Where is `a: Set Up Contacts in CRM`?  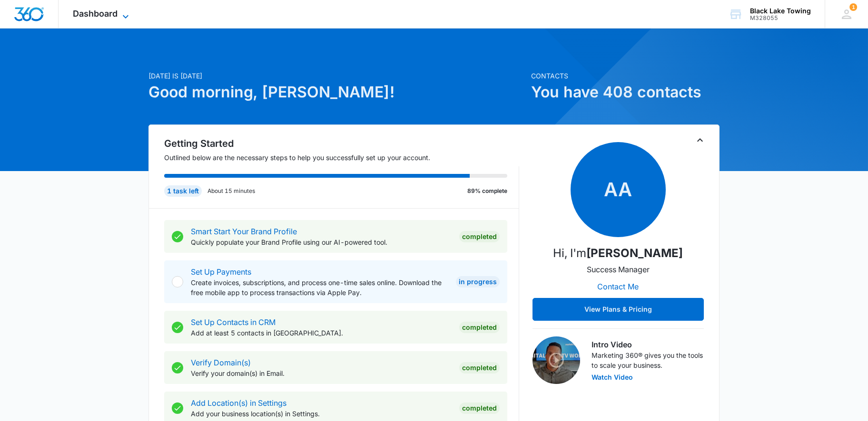 a: Set Up Contacts in CRM is located at coordinates (233, 322).